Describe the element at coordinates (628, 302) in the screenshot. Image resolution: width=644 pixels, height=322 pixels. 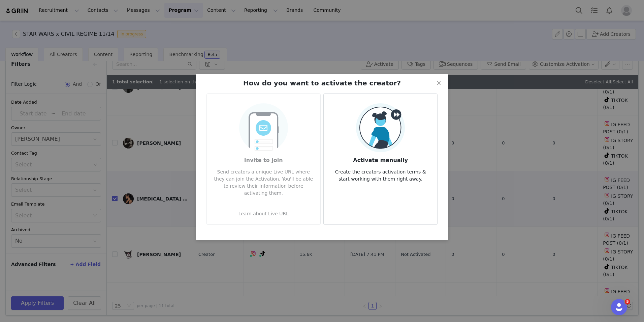
I see `span: 5` at that location.